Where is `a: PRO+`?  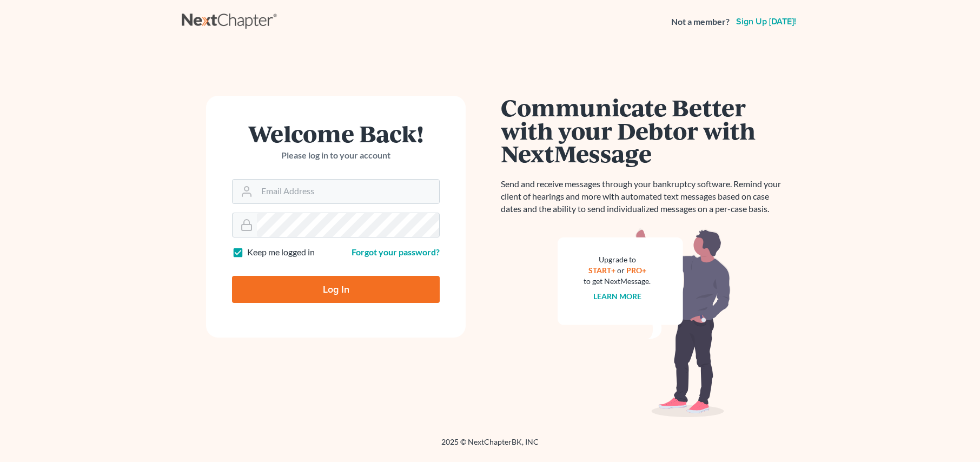
a: PRO+ is located at coordinates (636, 270).